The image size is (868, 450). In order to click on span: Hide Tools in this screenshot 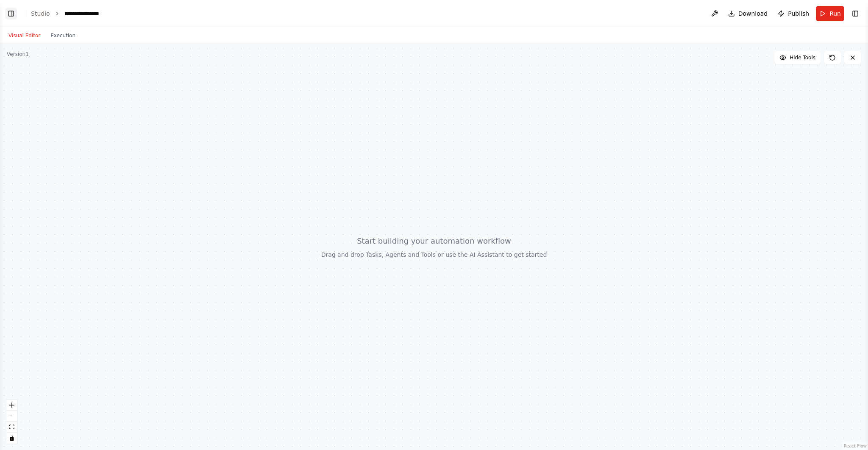, I will do `click(803, 57)`.